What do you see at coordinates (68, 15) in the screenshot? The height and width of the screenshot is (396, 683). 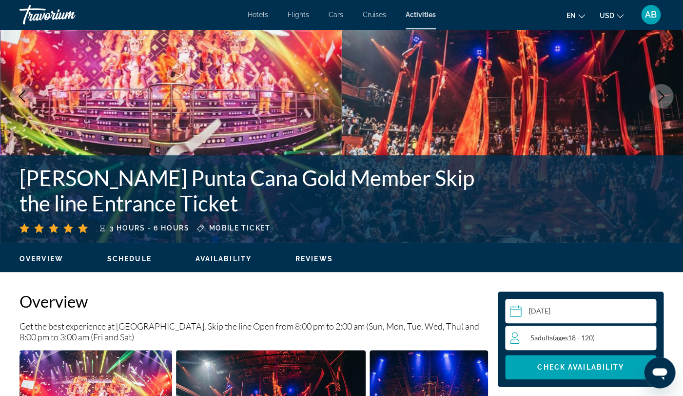 I see `a: Travorium` at bounding box center [68, 15].